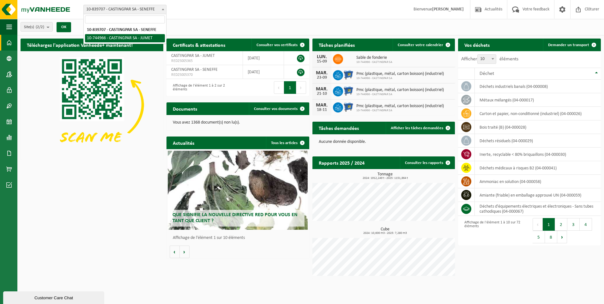 Image resolution: width=604 pixels, height=304 pixels. I want to click on li: 10-839707 - CASTINGPAR SA - SENEFFE, so click(125, 30).